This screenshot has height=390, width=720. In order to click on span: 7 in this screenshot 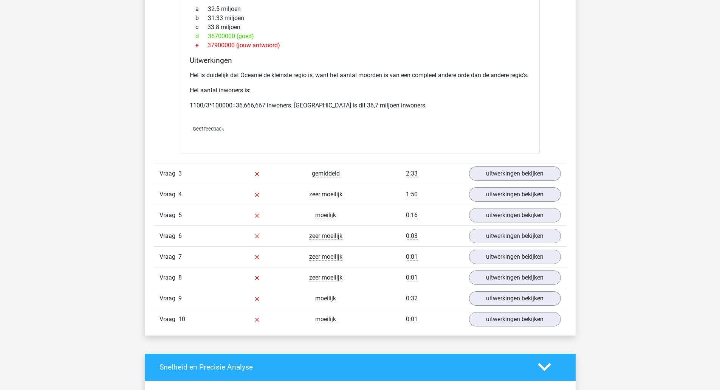, I will do `click(180, 256)`.